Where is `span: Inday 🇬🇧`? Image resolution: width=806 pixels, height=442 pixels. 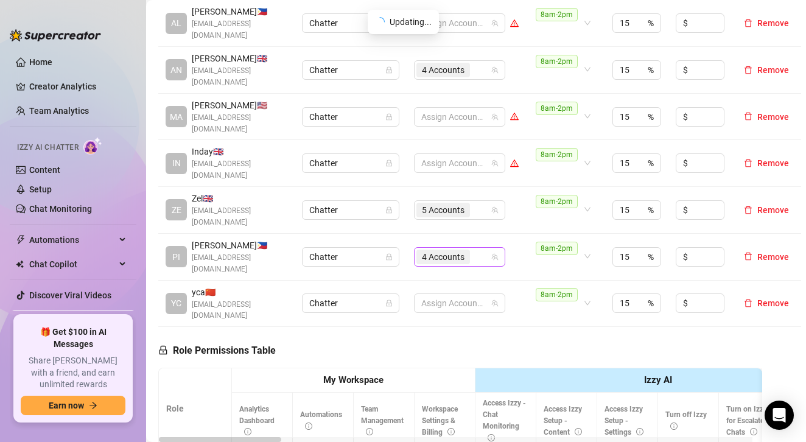 span: Inday 🇬🇧 is located at coordinates (239, 152).